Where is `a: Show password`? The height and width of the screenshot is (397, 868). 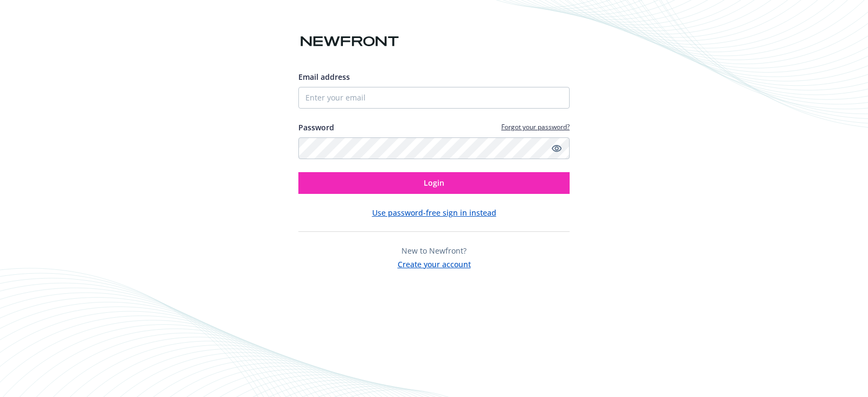 a: Show password is located at coordinates (556, 148).